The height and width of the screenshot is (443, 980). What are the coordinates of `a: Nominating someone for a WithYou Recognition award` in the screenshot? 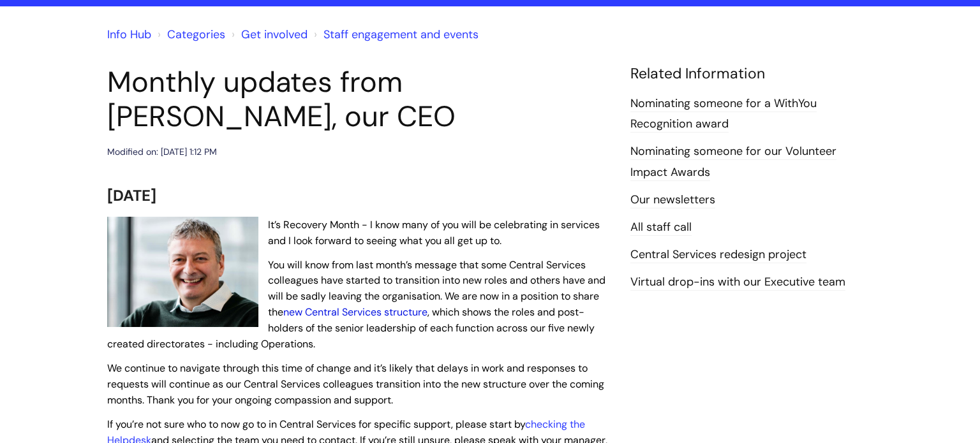 It's located at (724, 114).